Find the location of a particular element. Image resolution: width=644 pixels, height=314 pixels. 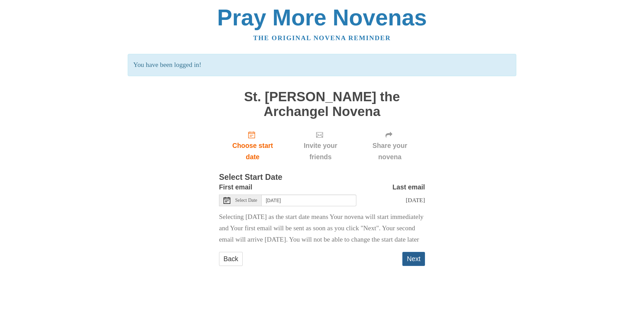

span: Share your novena is located at coordinates (390, 151).